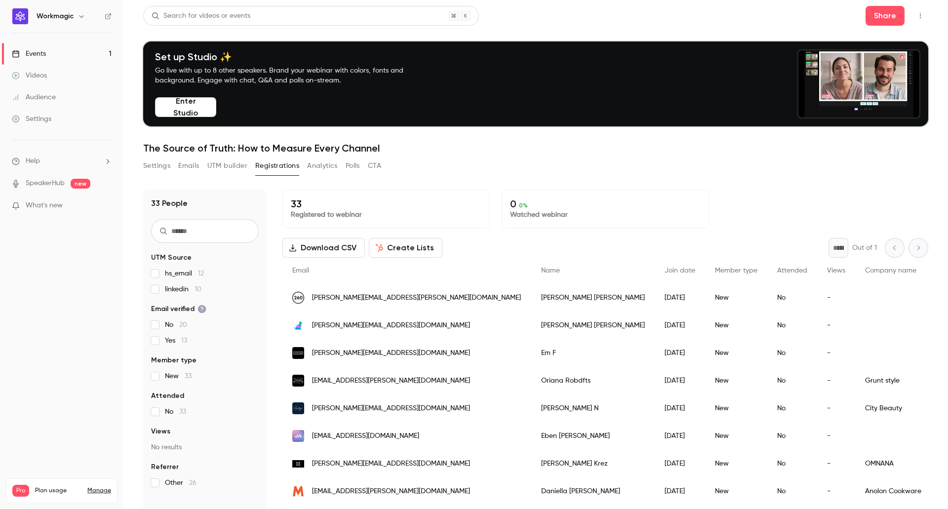 The height and width of the screenshot is (509, 948). Describe the element at coordinates (29, 76) in the screenshot. I see `div: Videos` at that location.